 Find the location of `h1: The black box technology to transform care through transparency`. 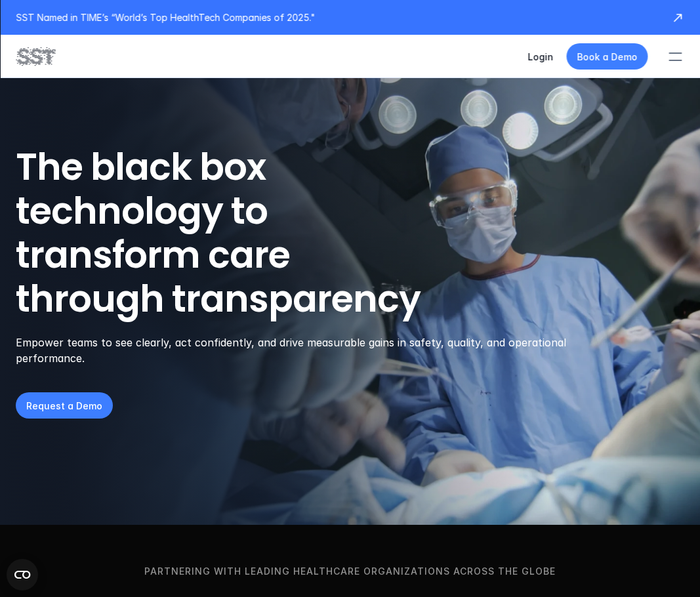

h1: The black box technology to transform care through transparency is located at coordinates (350, 234).